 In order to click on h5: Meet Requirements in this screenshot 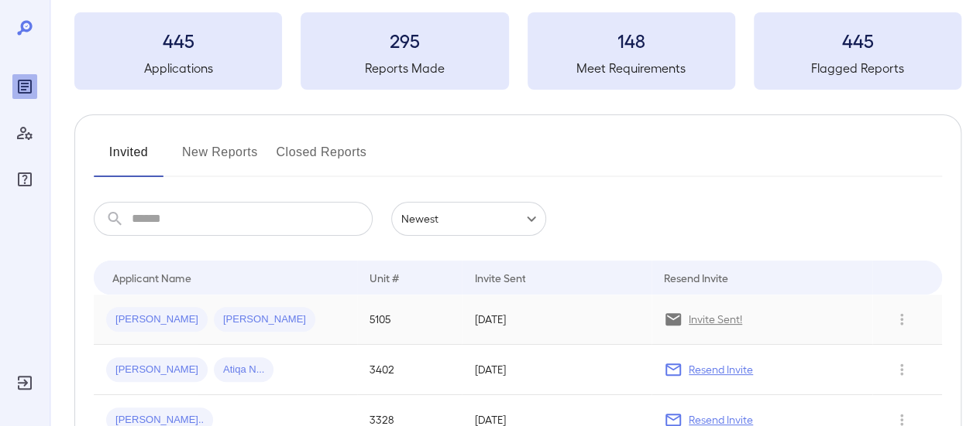, I will do `click(632, 68)`.